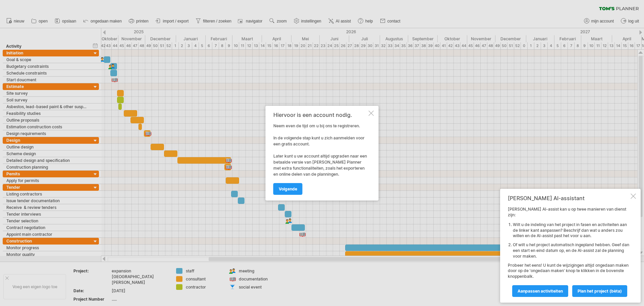  I want to click on a: Aanpassen activiteiten, so click(540, 291).